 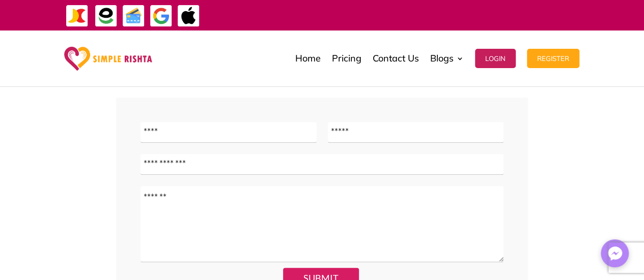 I want to click on strong: ایزی پیسہ, so click(x=420, y=15).